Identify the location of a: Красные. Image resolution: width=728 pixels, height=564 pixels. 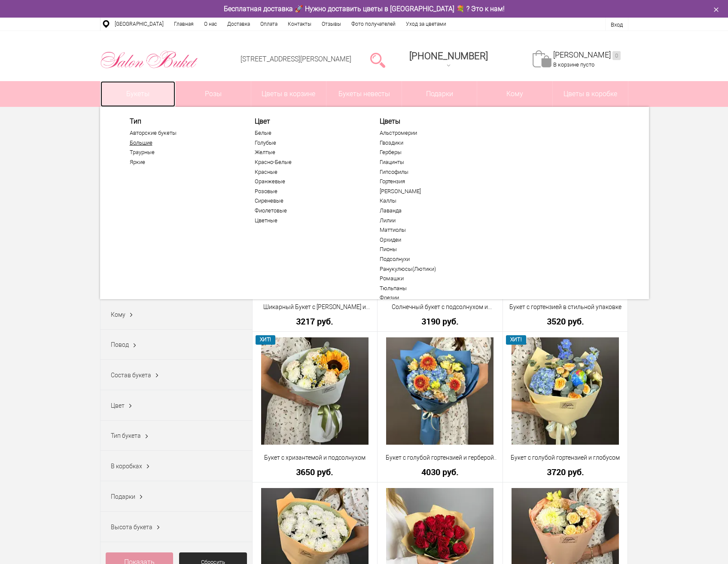
(307, 172).